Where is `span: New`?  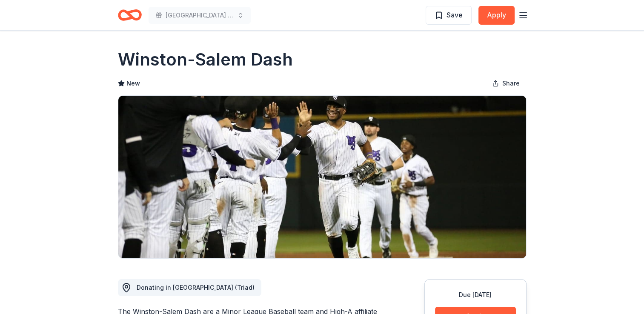 span: New is located at coordinates (133, 83).